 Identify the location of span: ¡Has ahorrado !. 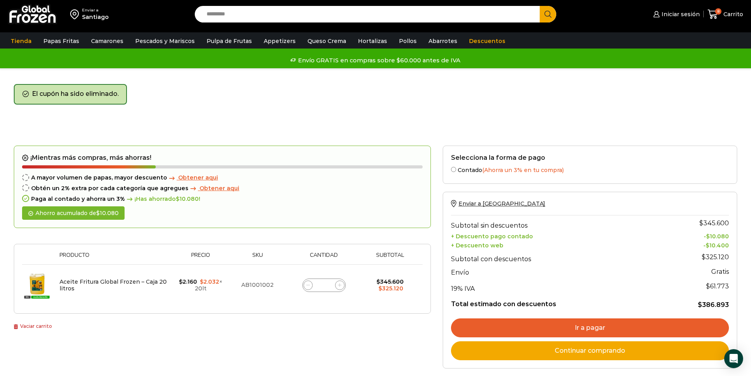
(163, 199).